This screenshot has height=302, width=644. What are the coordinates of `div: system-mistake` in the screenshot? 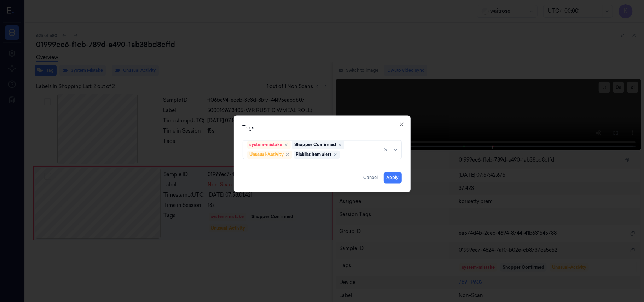 It's located at (266, 145).